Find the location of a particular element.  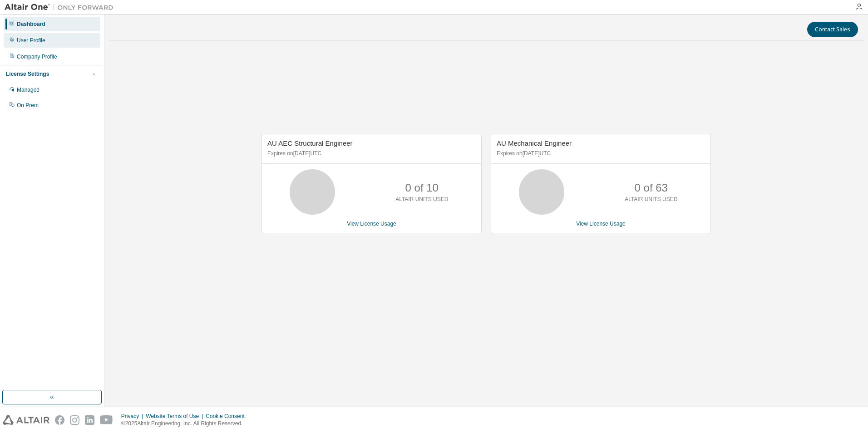

div: Cookie Consent is located at coordinates (227, 416).